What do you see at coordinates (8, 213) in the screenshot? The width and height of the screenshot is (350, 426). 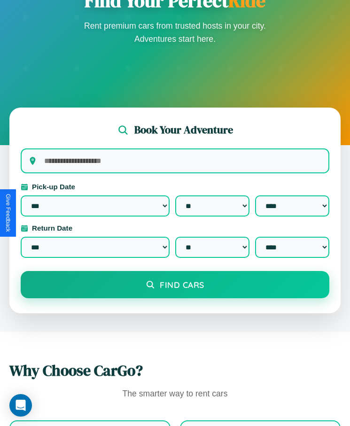 I see `div: Give Feedback` at bounding box center [8, 213].